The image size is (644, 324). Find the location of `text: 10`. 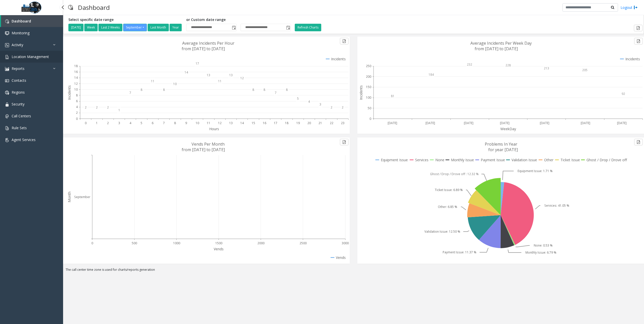

text: 10 is located at coordinates (197, 123).